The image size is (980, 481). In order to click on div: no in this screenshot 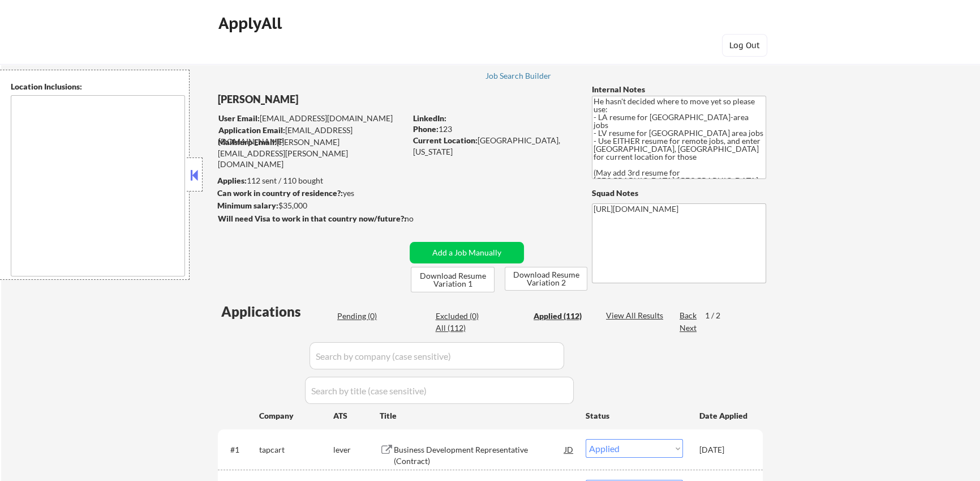, I will do `click(421, 219)`.